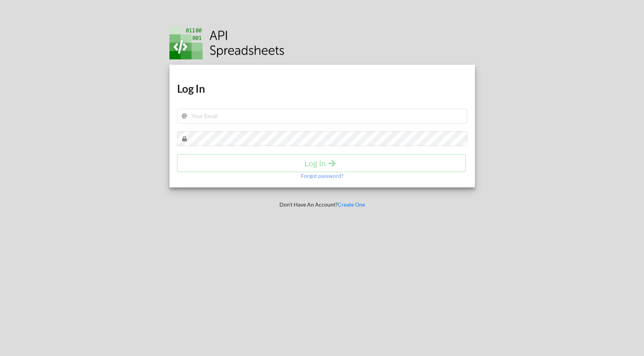 The image size is (644, 356). Describe the element at coordinates (322, 176) in the screenshot. I see `p: Forgot password?` at that location.